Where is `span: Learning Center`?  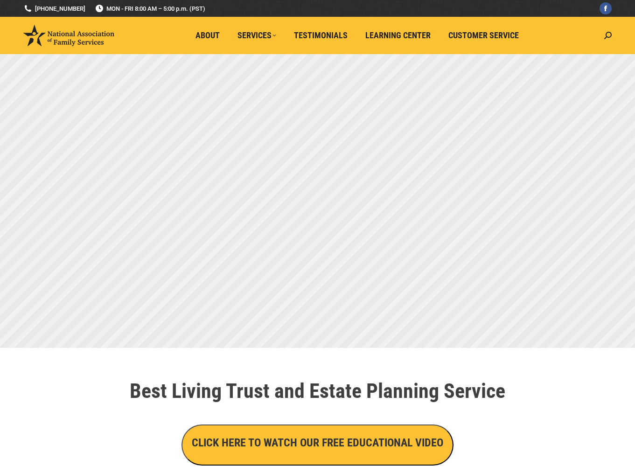
span: Learning Center is located at coordinates (398, 35).